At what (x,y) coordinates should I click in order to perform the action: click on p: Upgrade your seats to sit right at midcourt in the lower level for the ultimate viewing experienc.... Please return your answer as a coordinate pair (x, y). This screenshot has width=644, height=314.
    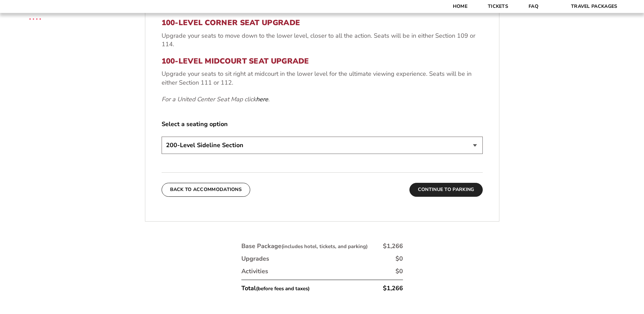
    Looking at the image, I should click on (322, 78).